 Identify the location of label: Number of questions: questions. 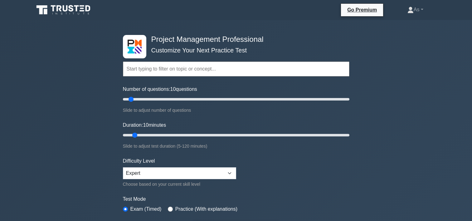
(160, 89).